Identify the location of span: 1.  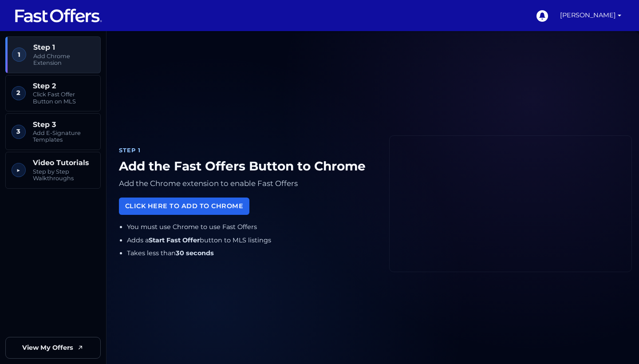
(19, 55).